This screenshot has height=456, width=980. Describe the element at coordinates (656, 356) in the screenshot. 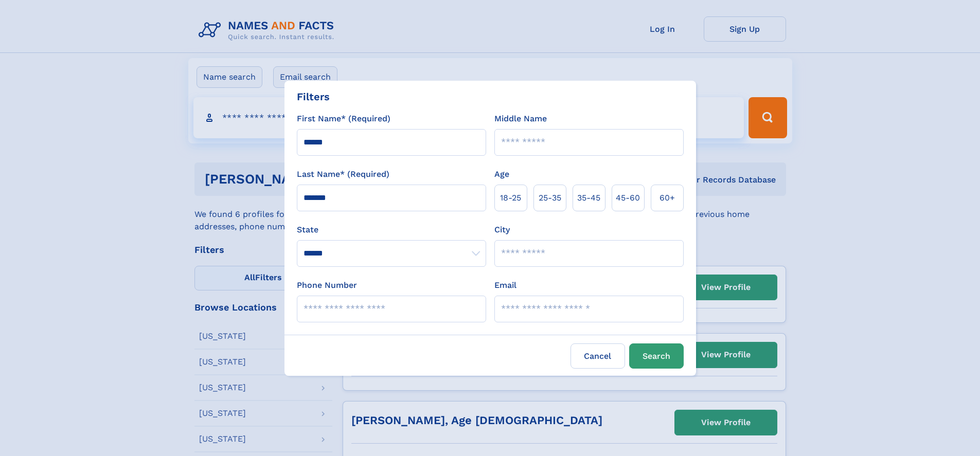

I see `button: Search` at that location.